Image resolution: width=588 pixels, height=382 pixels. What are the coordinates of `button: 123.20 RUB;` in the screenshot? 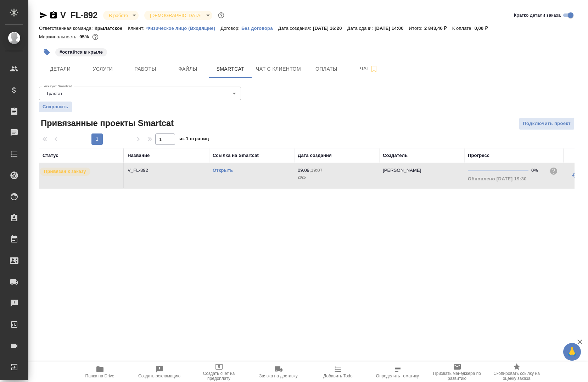 It's located at (95, 37).